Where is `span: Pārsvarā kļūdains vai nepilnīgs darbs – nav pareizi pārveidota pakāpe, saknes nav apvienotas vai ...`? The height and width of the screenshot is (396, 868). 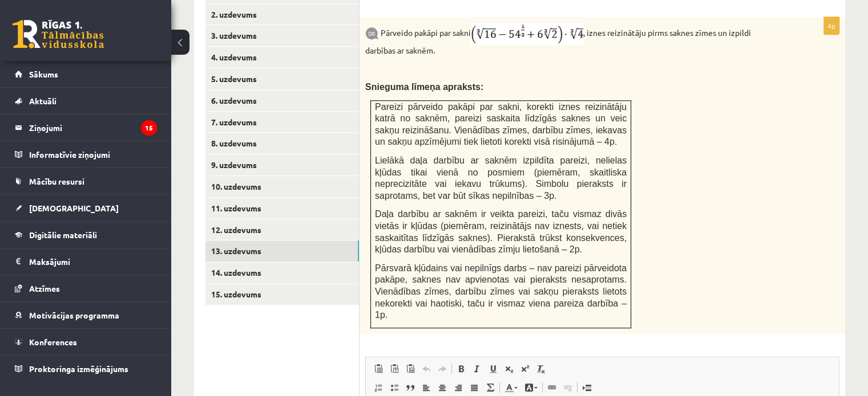
span: Pārsvarā kļūdains vai nepilnīgs darbs – nav pareizi pārveidota pakāpe, saknes nav apvienotas vai ... is located at coordinates (501, 292).